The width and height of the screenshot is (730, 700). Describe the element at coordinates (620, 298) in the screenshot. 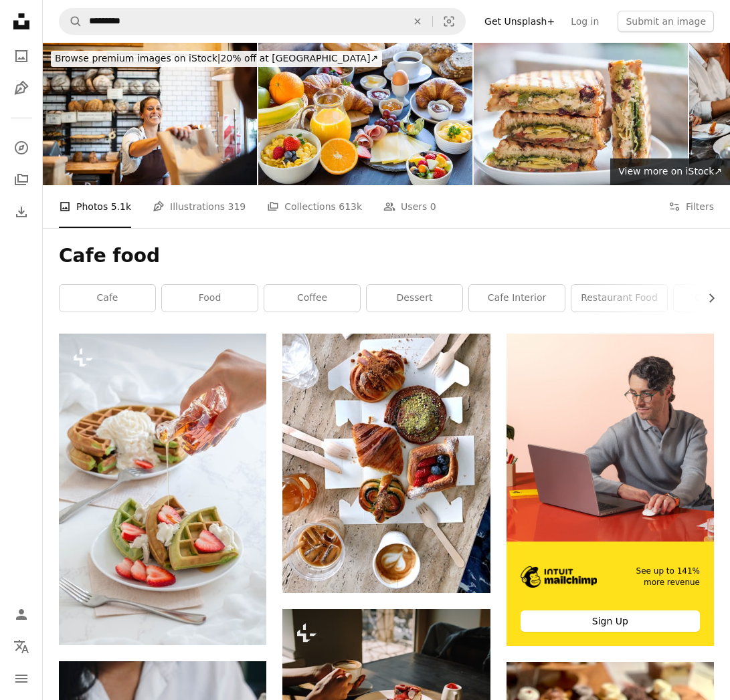

I see `a: restaurant food` at that location.